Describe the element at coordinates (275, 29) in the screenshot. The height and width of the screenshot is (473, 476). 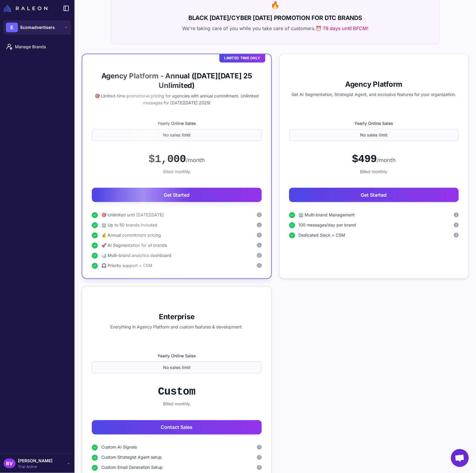
I see `p: We're taking care of you while you take care of customers.` at that location.